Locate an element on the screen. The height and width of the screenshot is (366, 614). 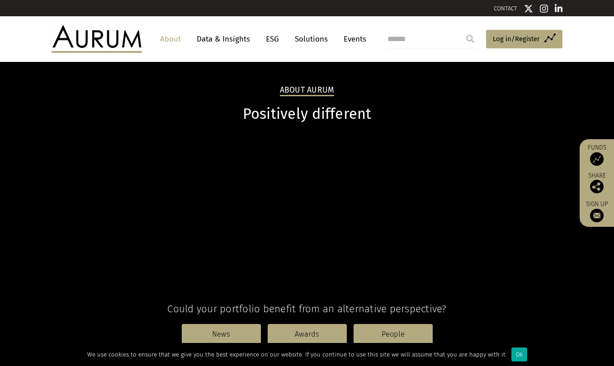
img: Linkedin icon is located at coordinates (559, 9).